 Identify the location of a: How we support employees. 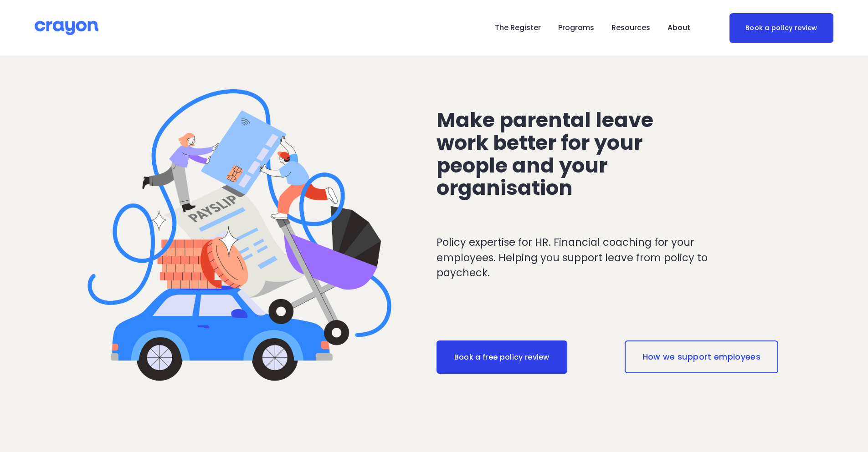
(702, 357).